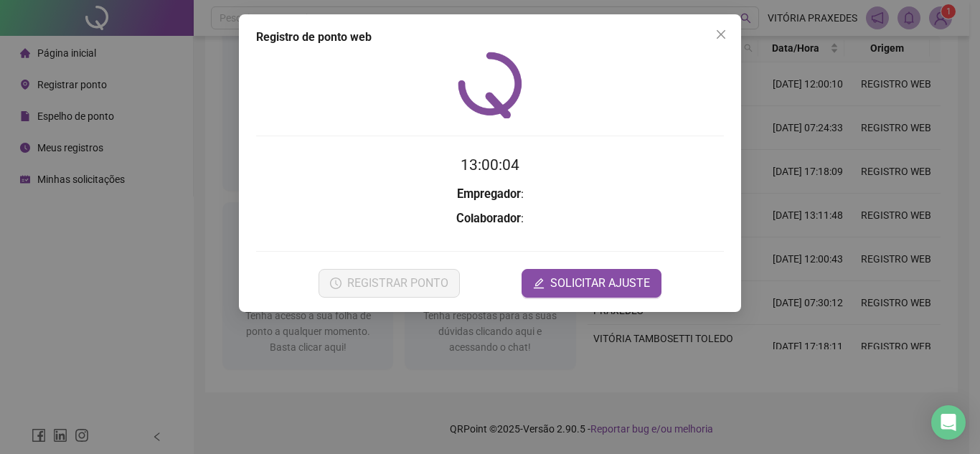 This screenshot has height=454, width=980. What do you see at coordinates (389, 284) in the screenshot?
I see `button: REGISTRAR PONTO` at bounding box center [389, 284].